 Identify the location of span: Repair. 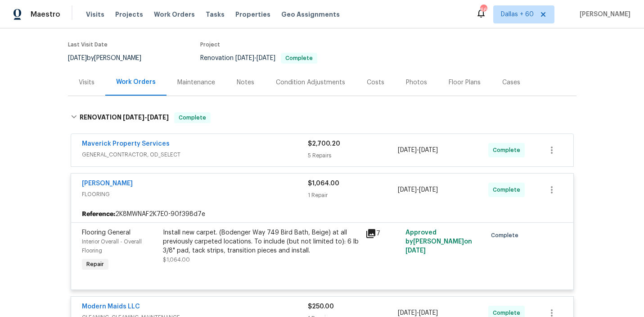
(95, 264).